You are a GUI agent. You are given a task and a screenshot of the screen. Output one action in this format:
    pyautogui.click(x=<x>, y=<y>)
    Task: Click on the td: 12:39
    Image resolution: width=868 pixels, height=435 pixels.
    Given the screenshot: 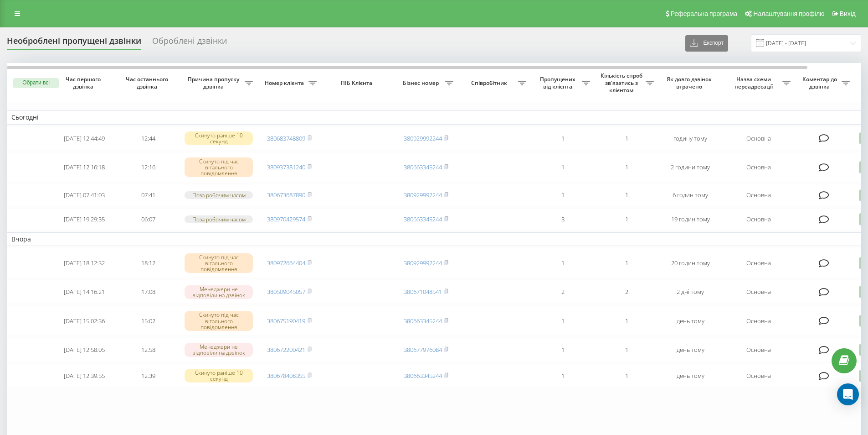 What is the action you would take?
    pyautogui.click(x=148, y=376)
    